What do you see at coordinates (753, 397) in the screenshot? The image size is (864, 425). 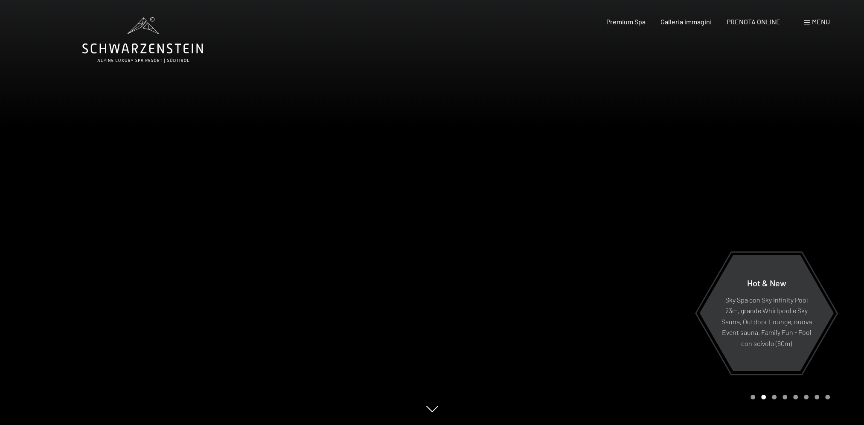 I see `div: Carousel Page 1` at bounding box center [753, 397].